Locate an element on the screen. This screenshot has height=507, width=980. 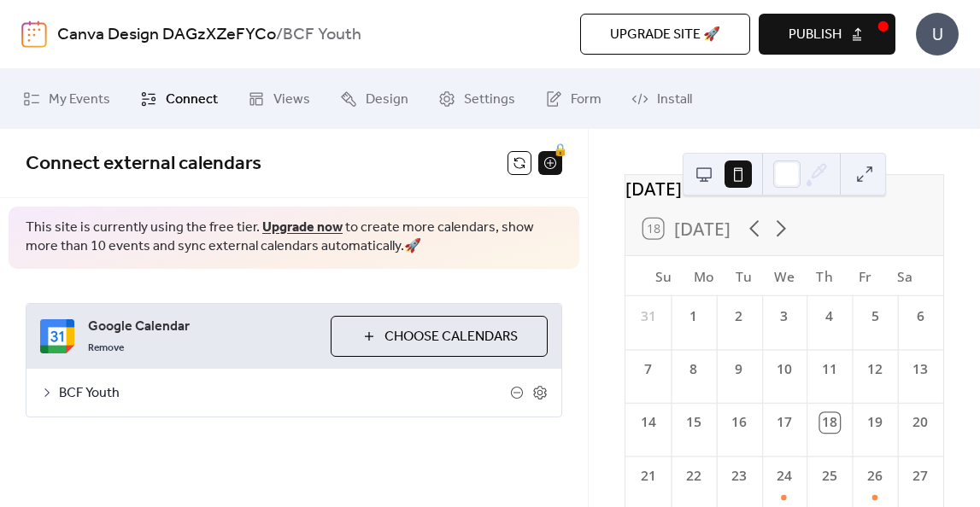
span: Remove is located at coordinates (106, 348).